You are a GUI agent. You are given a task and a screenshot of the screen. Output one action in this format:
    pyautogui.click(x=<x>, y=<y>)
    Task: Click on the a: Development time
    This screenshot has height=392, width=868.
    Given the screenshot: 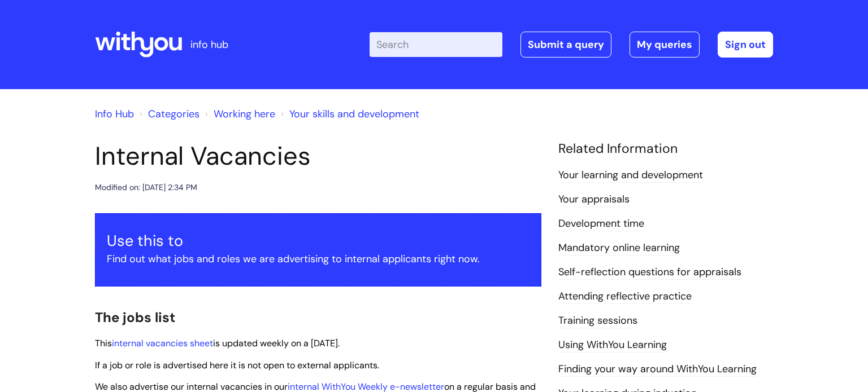 What is the action you would take?
    pyautogui.click(x=601, y=224)
    